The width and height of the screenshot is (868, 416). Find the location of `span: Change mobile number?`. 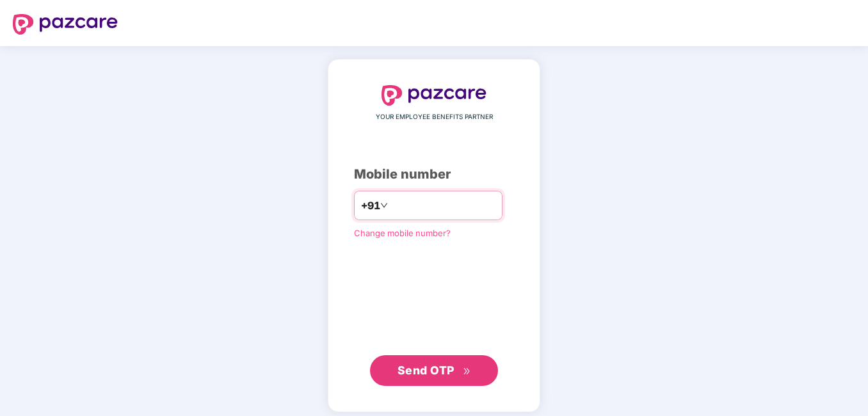

span: Change mobile number? is located at coordinates (402, 233).